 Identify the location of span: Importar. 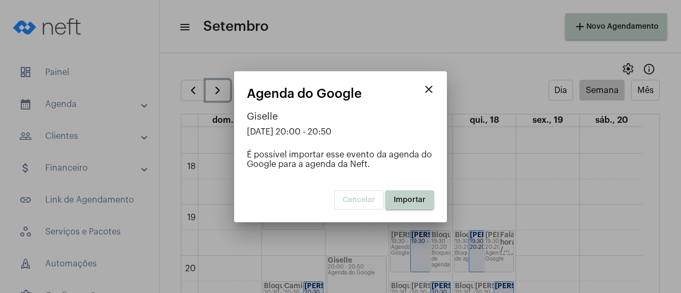
(410, 200).